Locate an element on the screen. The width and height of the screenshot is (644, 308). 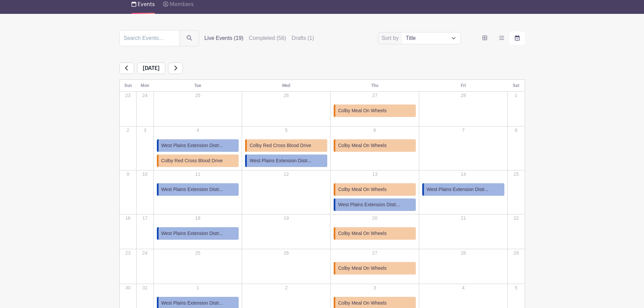
div: order and view is located at coordinates (501, 38).